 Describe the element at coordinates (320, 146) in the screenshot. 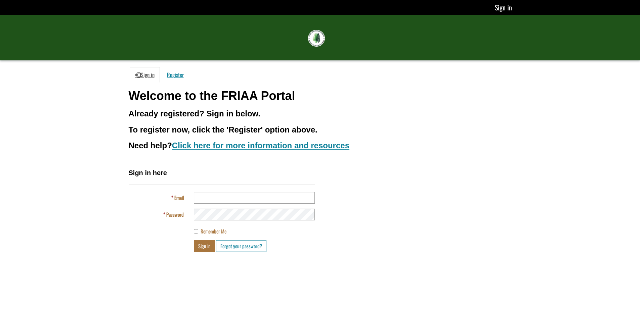

I see `h3: Need help?` at that location.